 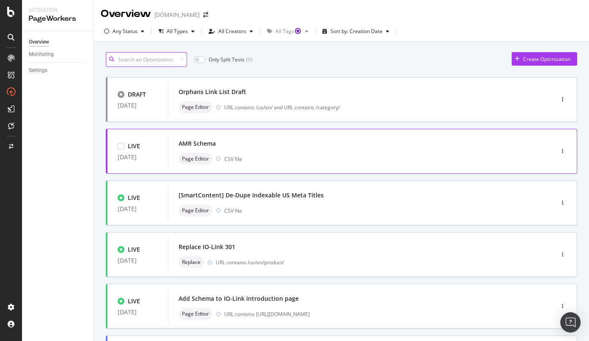 What do you see at coordinates (38, 70) in the screenshot?
I see `div: Settings` at bounding box center [38, 70].